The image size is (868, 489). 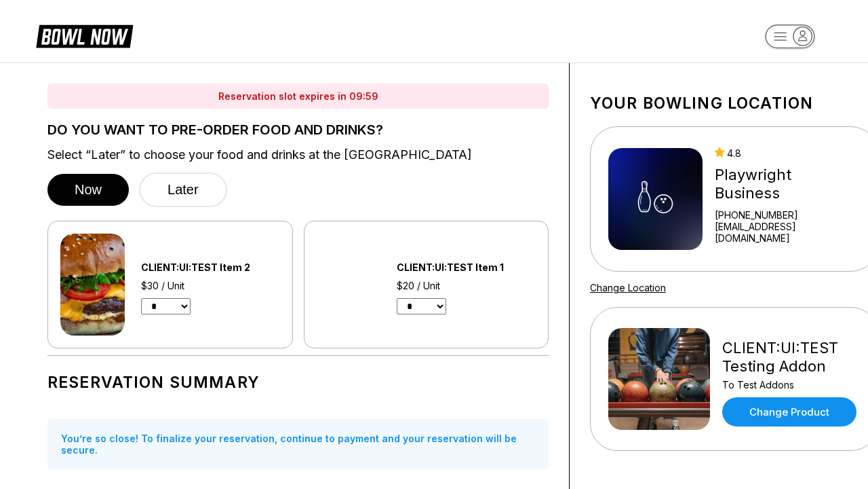 What do you see at coordinates (659, 379) in the screenshot?
I see `img: CLIENT:UI:TEST Testing Addon` at bounding box center [659, 379].